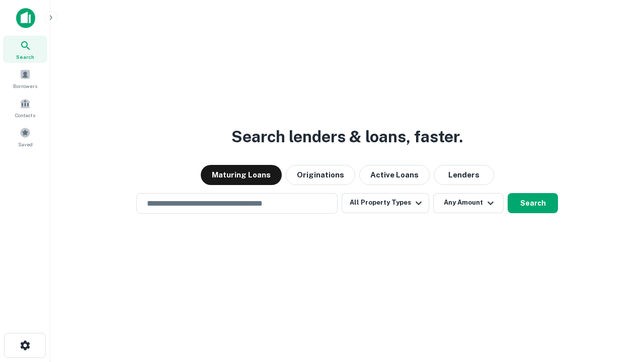 The height and width of the screenshot is (362, 644). I want to click on span: Saved, so click(25, 144).